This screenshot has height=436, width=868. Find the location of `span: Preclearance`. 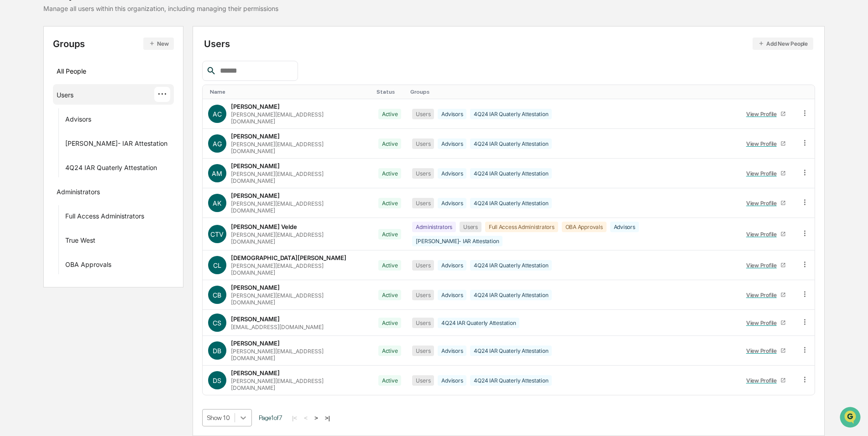

span: Preclearance is located at coordinates (39, 120).